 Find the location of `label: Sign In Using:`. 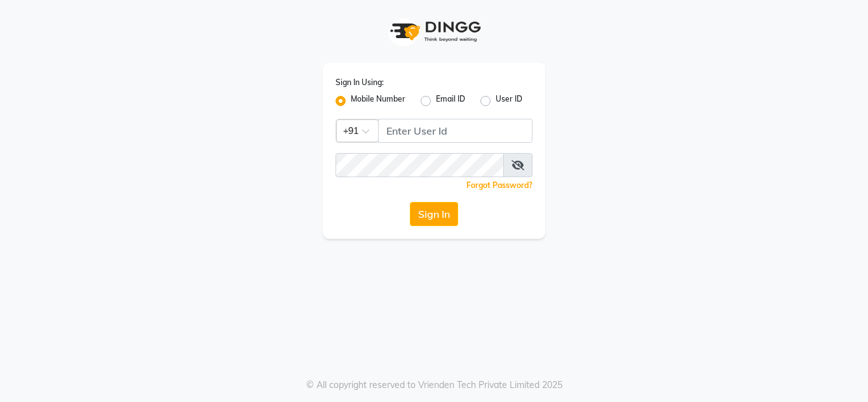

label: Sign In Using: is located at coordinates (359, 82).